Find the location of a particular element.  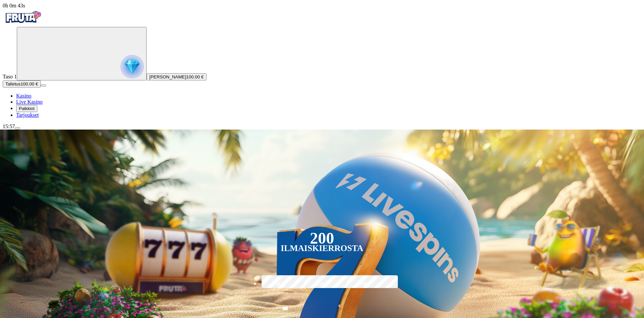

a: poker-chip iconLive Kasino is located at coordinates (29, 101).